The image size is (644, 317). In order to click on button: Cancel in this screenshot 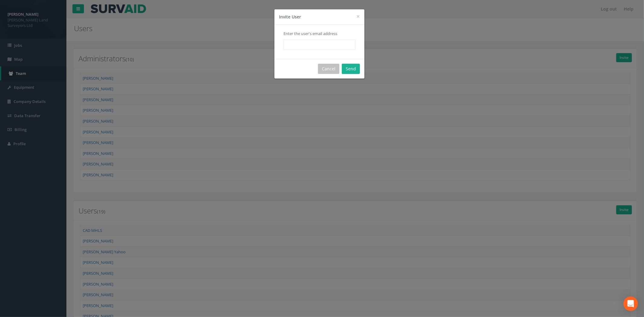, I will do `click(328, 69)`.